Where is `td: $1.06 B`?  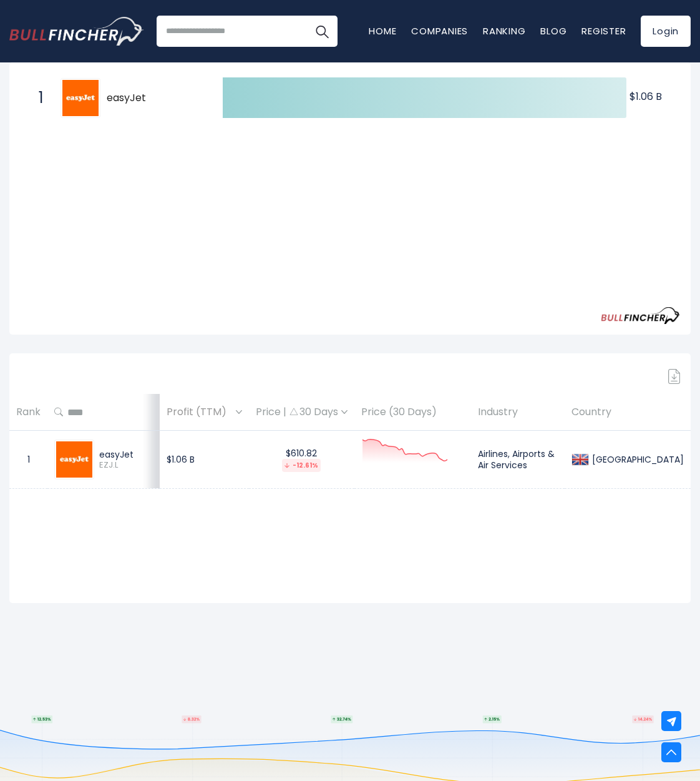 td: $1.06 B is located at coordinates (204, 459).